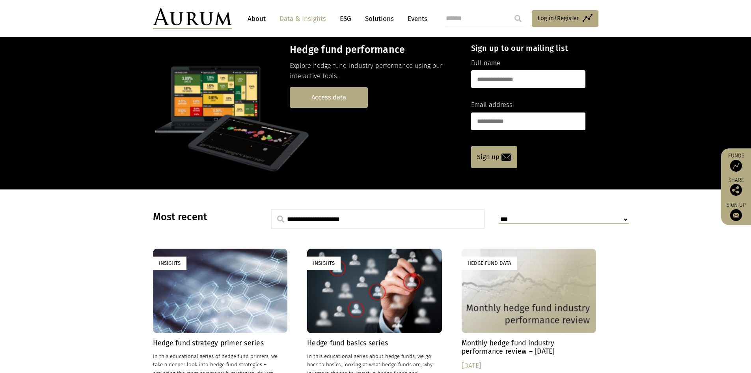 This screenshot has height=373, width=751. Describe the element at coordinates (528, 48) in the screenshot. I see `h4: Sign up to our mailing list` at that location.